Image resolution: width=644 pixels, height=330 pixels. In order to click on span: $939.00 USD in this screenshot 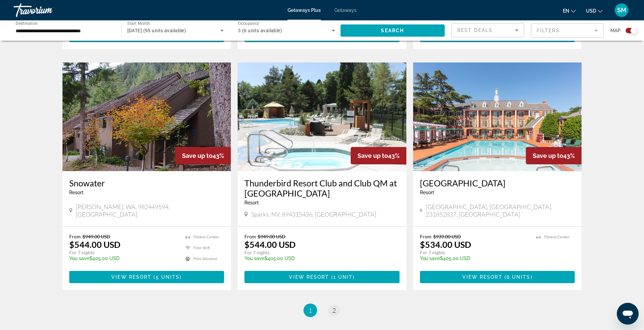, I will do `click(447, 237)`.